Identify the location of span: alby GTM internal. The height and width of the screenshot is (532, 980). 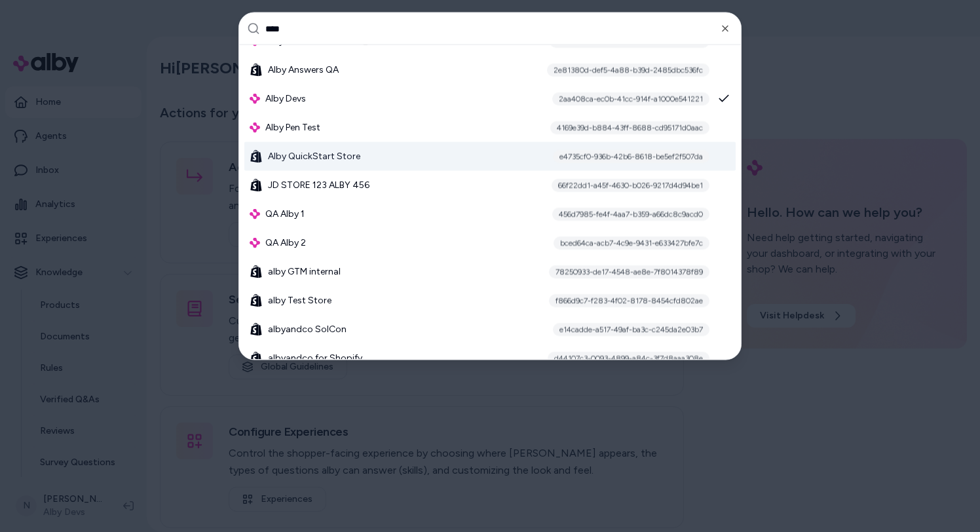
(304, 271).